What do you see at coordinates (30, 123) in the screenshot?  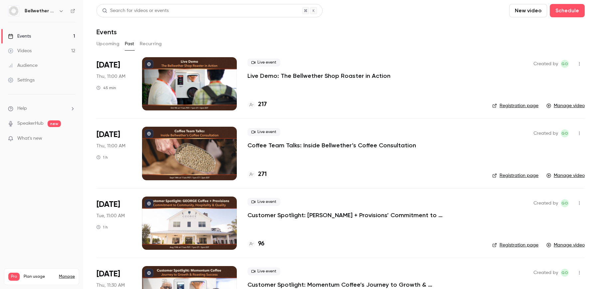 I see `a: SpeakerHub` at bounding box center [30, 123].